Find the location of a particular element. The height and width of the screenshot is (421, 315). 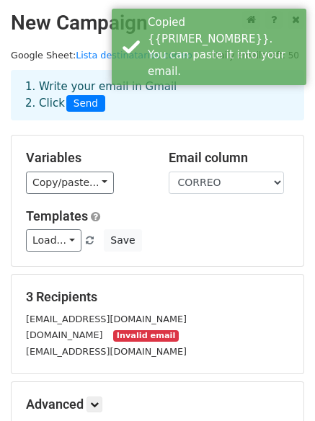

div: Copied {{PRIMER_NOMBRE}}. You can paste it into your email. is located at coordinates (224, 47).